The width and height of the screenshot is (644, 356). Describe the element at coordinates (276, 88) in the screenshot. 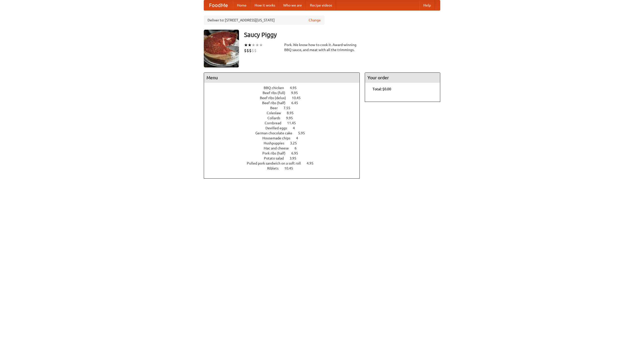

I see `span: BBQ chicken` at that location.